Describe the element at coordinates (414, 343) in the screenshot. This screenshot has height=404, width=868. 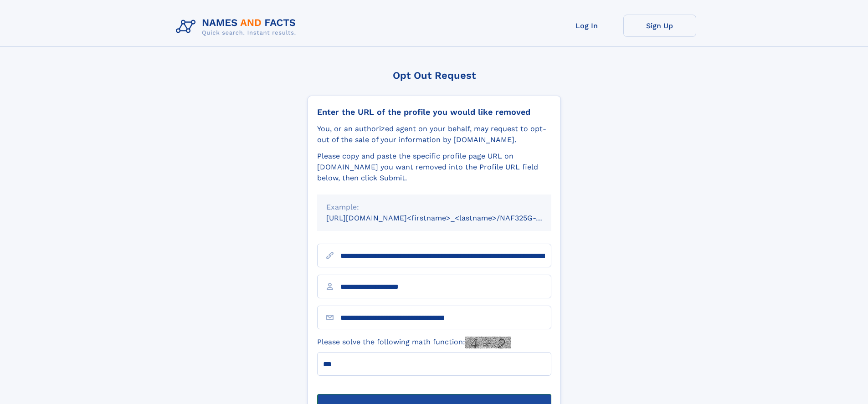
I see `label: Please solve the following math function:` at that location.